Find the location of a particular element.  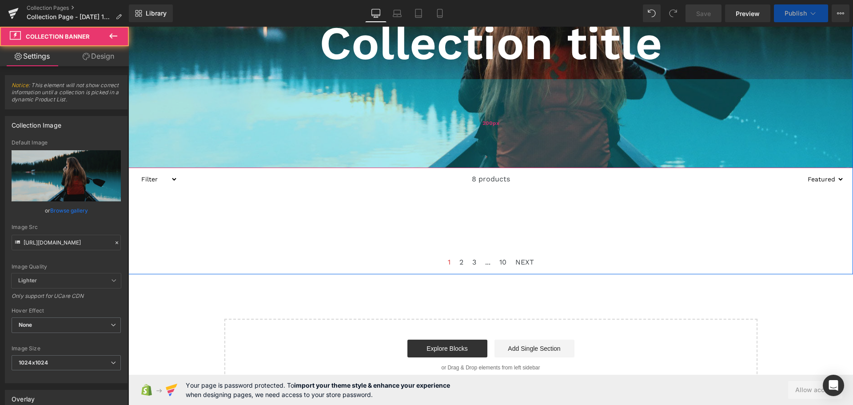

div: or is located at coordinates (66, 210).